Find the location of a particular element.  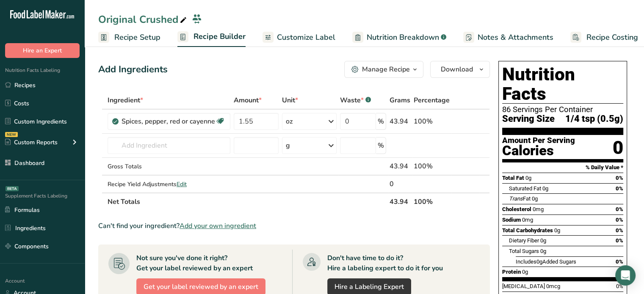

div: Add Ingredients is located at coordinates (133, 69).